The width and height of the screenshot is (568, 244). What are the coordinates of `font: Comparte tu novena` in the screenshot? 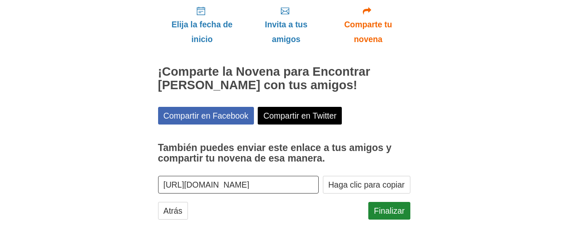 It's located at (369, 32).